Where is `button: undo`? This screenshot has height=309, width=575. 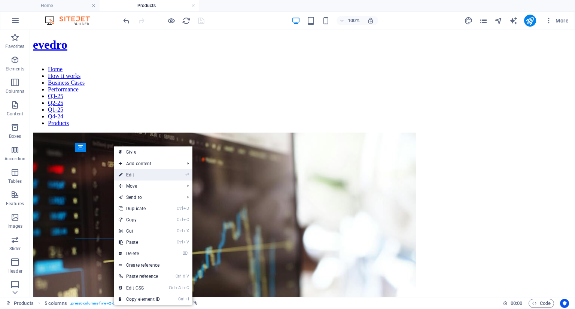 button: undo is located at coordinates (126, 21).